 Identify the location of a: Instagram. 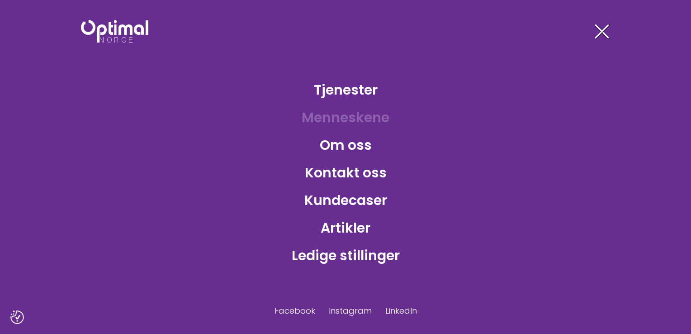
(350, 310).